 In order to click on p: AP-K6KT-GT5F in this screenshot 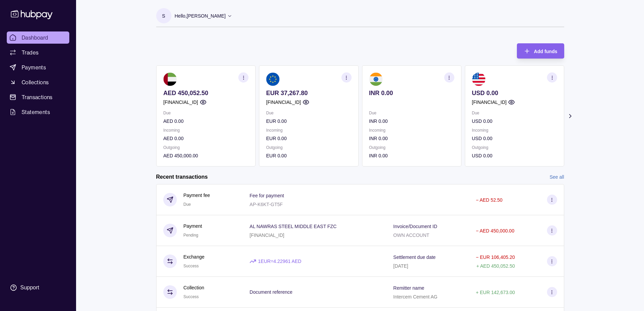, I will do `click(266, 204)`.